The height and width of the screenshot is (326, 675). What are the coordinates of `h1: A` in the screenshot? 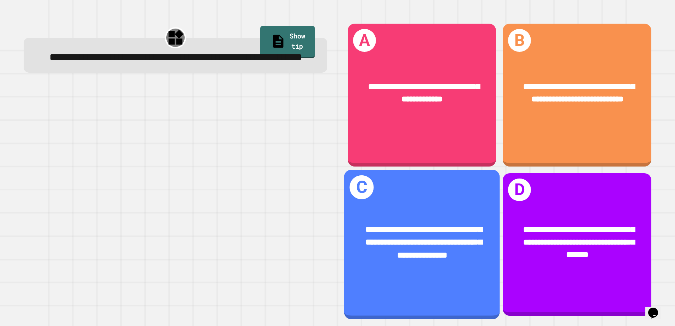 It's located at (365, 40).